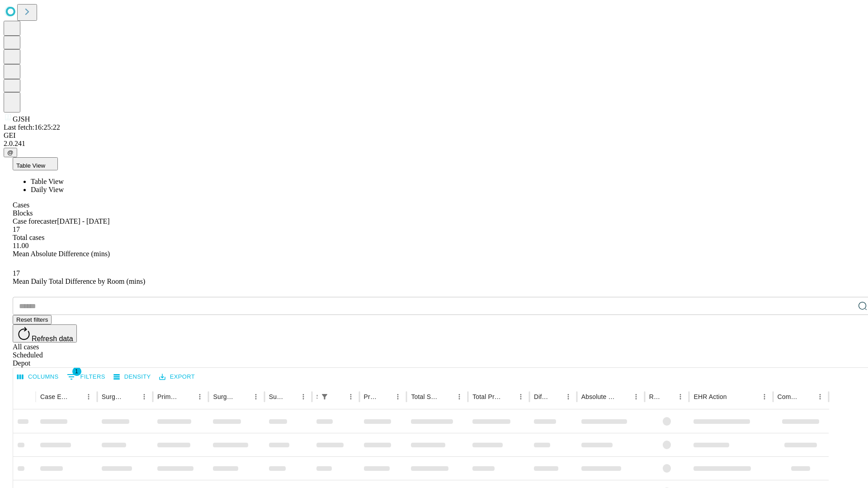 The image size is (868, 488). What do you see at coordinates (177, 377) in the screenshot?
I see `button: Export` at bounding box center [177, 377].